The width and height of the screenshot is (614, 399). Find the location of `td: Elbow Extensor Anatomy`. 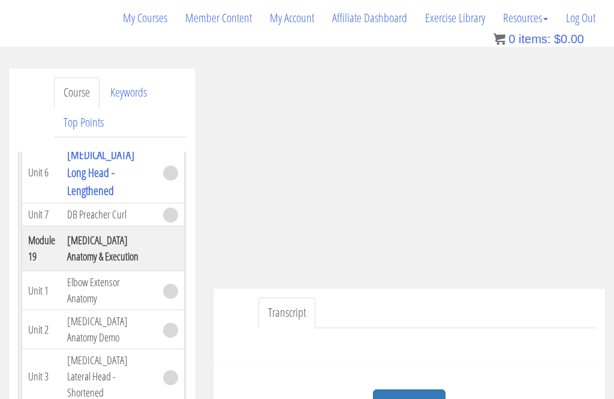

td: Elbow Extensor Anatomy is located at coordinates (109, 290).